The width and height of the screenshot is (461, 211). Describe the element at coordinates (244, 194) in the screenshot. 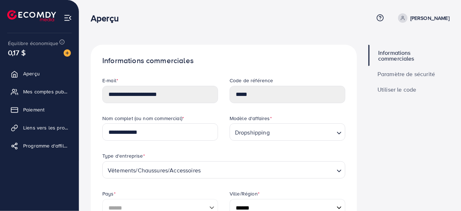

I see `font: Ville/Région` at that location.